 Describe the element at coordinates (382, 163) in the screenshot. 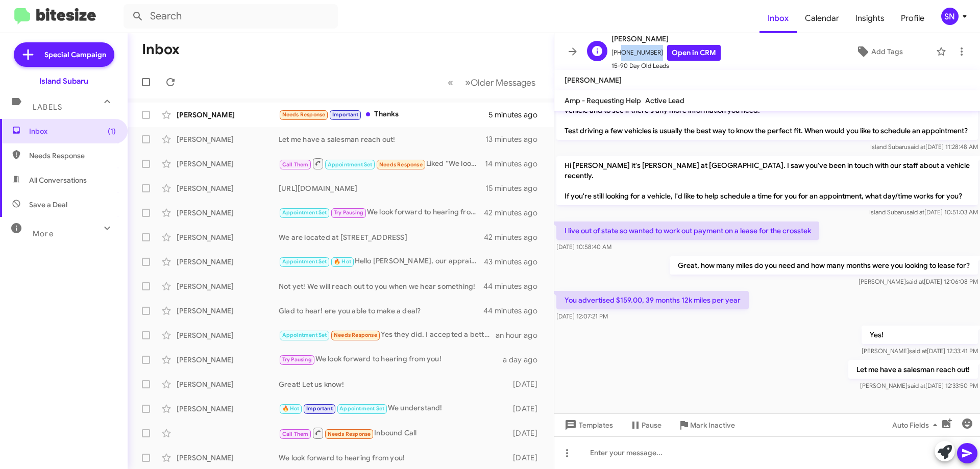

I see `div: Liked “We look forward to hearing from you!”` at that location.